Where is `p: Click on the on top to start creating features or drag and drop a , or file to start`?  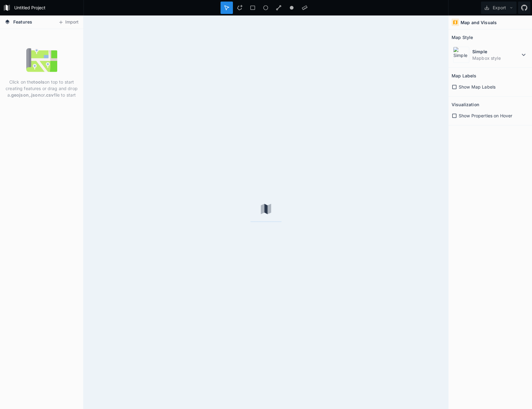
p: Click on the on top to start creating features or drag and drop a , or file to start is located at coordinates (41, 88).